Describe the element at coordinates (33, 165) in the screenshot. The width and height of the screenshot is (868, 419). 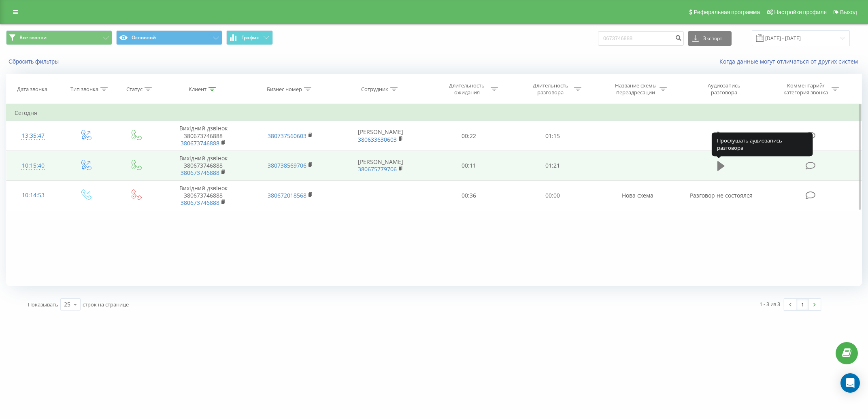
I see `div: 10:15:40` at that location.